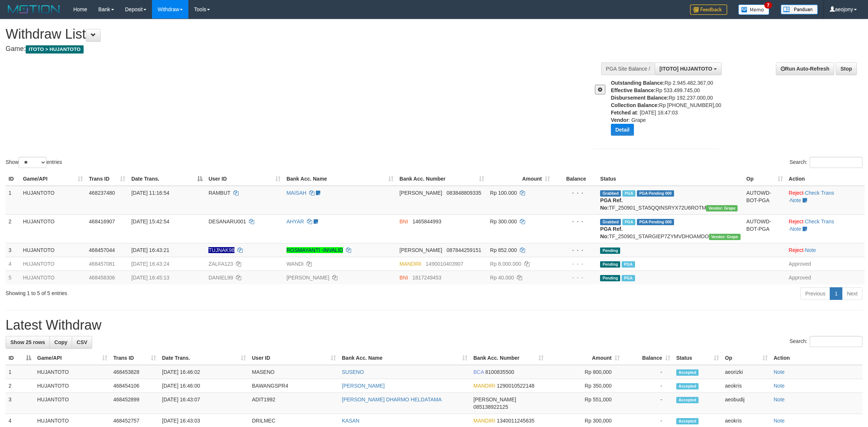  I want to click on span: 468457044, so click(102, 250).